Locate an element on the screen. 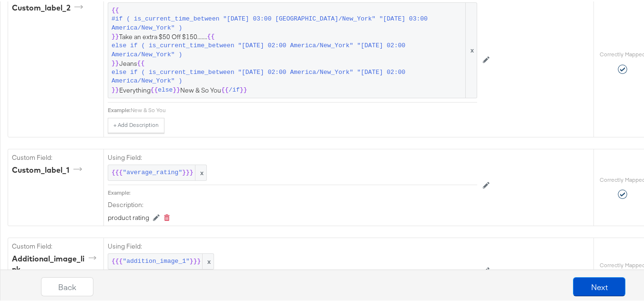 Image resolution: width=644 pixels, height=302 pixels. span: "average_rating" is located at coordinates (152, 171).